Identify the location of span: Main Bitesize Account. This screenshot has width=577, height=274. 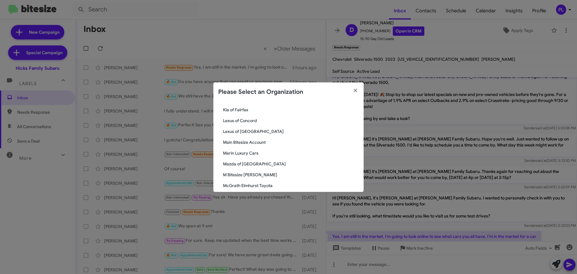
(291, 142).